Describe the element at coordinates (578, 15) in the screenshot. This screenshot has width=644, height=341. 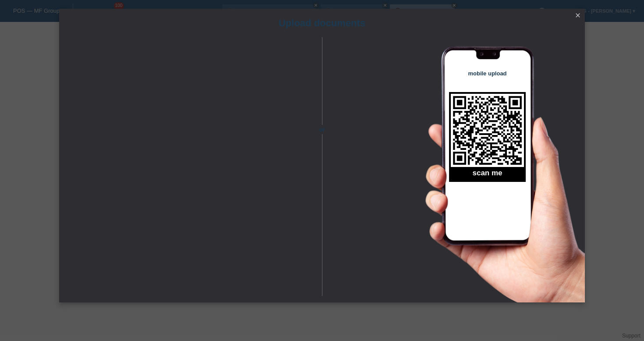
I see `i: close` at that location.